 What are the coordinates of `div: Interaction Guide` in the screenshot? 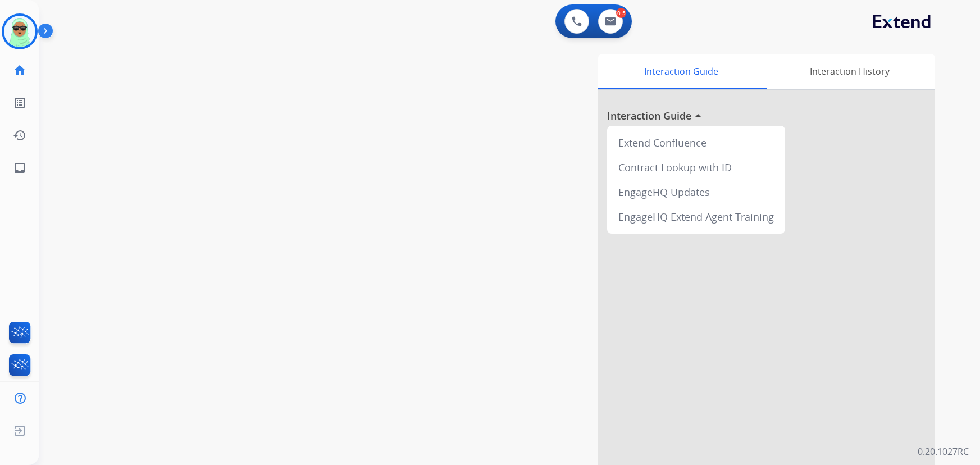 It's located at (681, 71).